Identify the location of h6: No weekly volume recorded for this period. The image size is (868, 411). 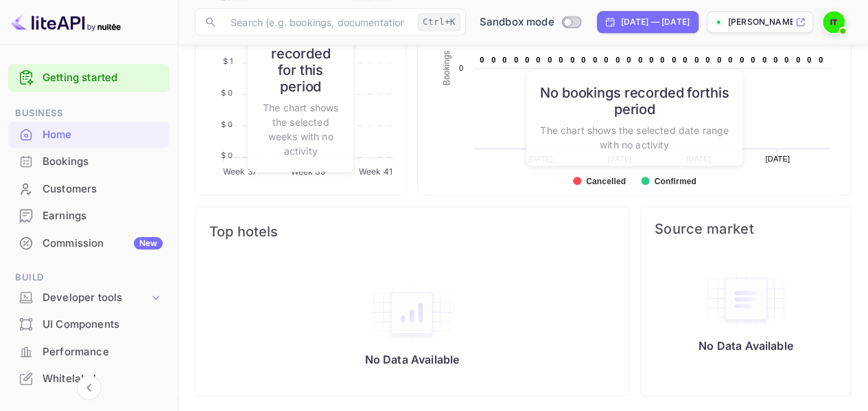
(301, 53).